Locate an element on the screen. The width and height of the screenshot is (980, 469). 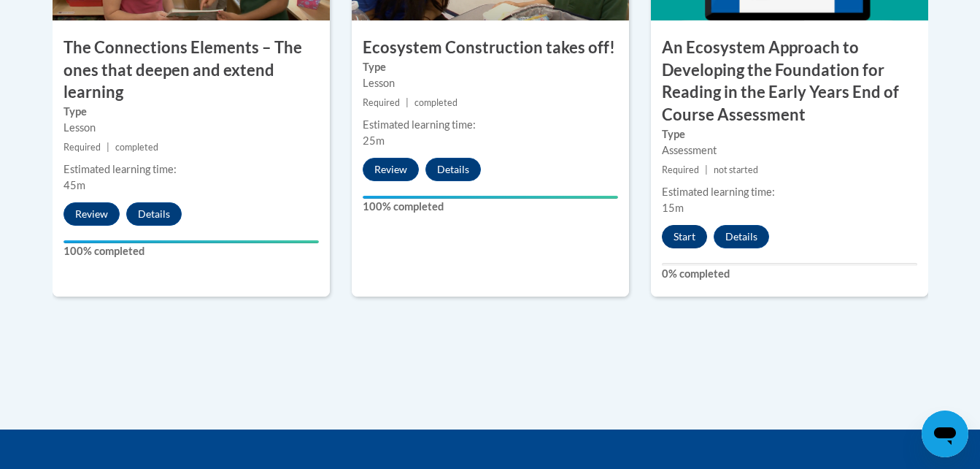
div: Assessment is located at coordinates (790, 151).